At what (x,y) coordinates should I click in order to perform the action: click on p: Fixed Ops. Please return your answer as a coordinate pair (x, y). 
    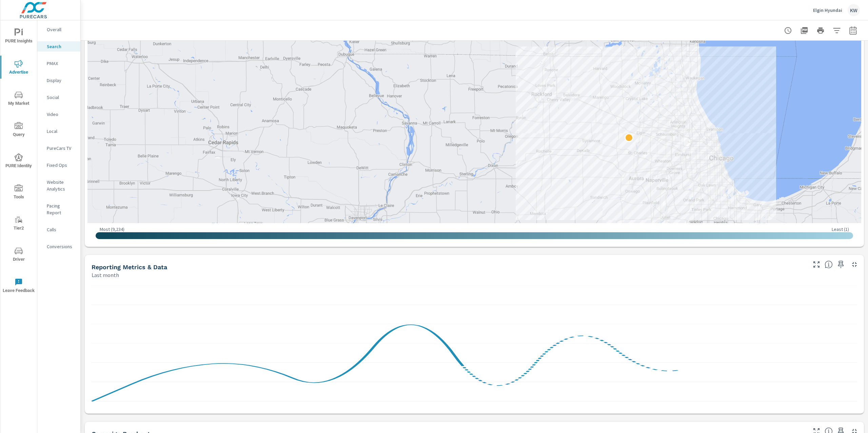
    Looking at the image, I should click on (61, 165).